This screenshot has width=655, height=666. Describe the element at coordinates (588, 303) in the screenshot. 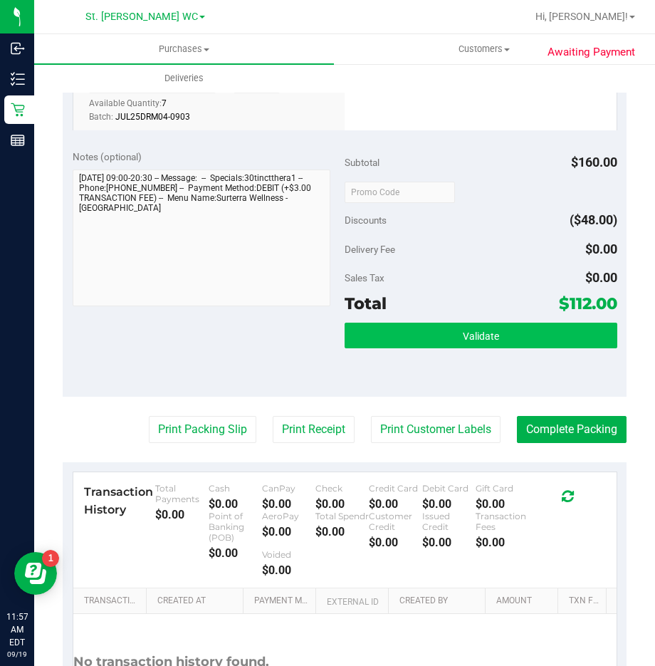

I see `span: $112.00` at that location.